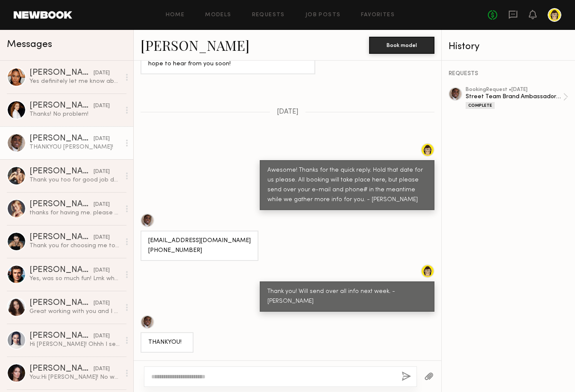 Image resolution: width=575 pixels, height=392 pixels. What do you see at coordinates (75, 114) in the screenshot?
I see `div: Thanks! No problem!` at bounding box center [75, 114].